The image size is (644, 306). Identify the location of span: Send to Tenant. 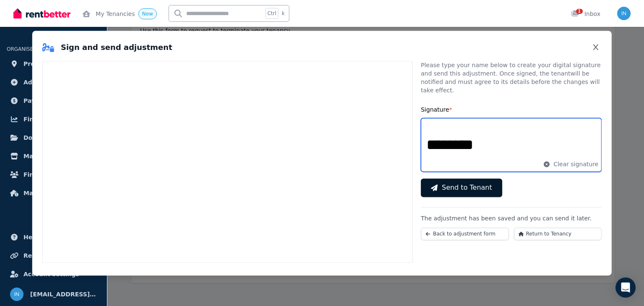
(467, 188).